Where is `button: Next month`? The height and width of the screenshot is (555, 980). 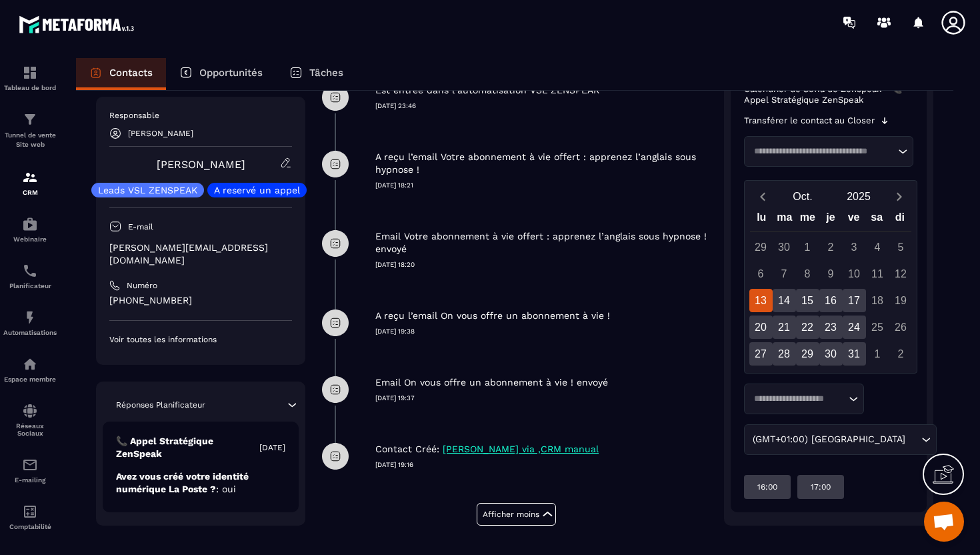
button: Next month is located at coordinates (898, 196).